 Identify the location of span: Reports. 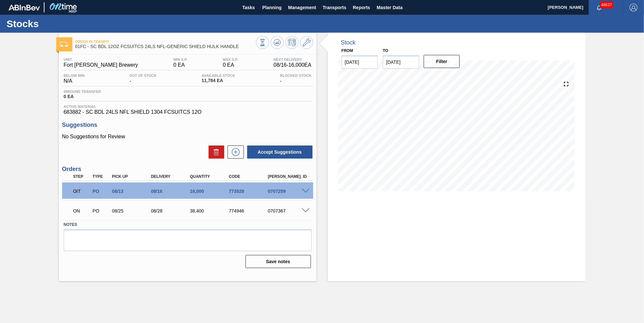
(361, 7).